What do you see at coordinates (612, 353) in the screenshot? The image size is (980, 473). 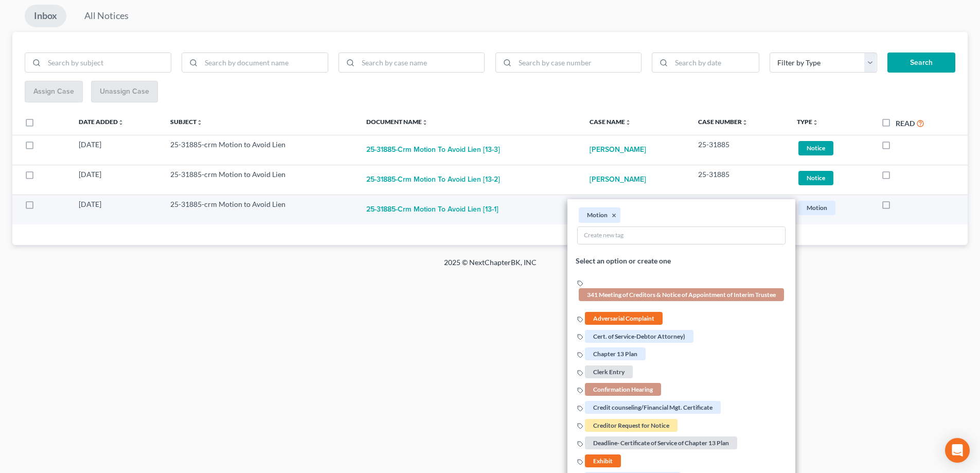 I see `a: Chapter 13 Plan` at bounding box center [612, 353].